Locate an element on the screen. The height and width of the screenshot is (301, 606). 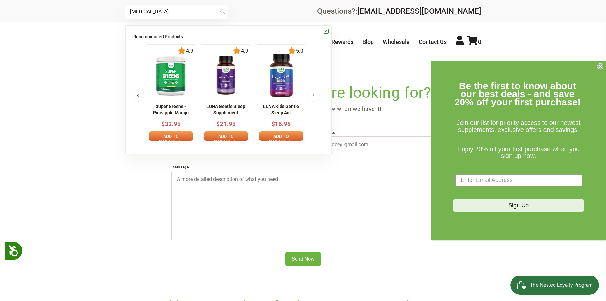
span: The Nested Loyalty Program is located at coordinates (51, 10).